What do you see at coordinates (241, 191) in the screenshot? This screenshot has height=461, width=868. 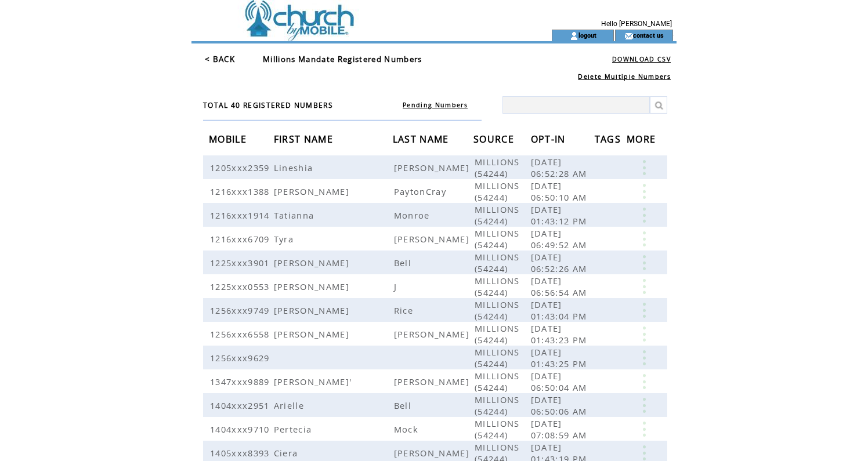 I see `span: 1216xxx1388` at bounding box center [241, 191].